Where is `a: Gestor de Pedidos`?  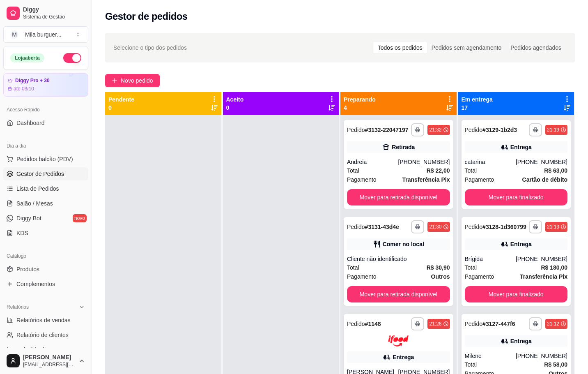
a: Gestor de Pedidos is located at coordinates (46, 174).